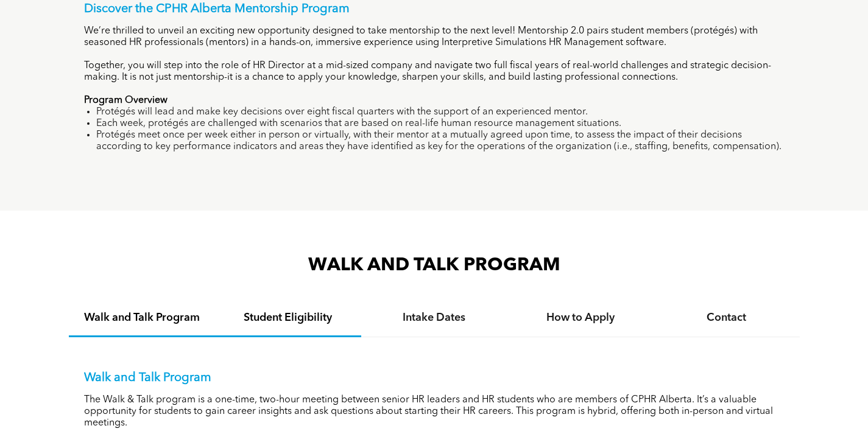 Image resolution: width=868 pixels, height=434 pixels. I want to click on span: WALK AND TALK PROGRAM, so click(434, 265).